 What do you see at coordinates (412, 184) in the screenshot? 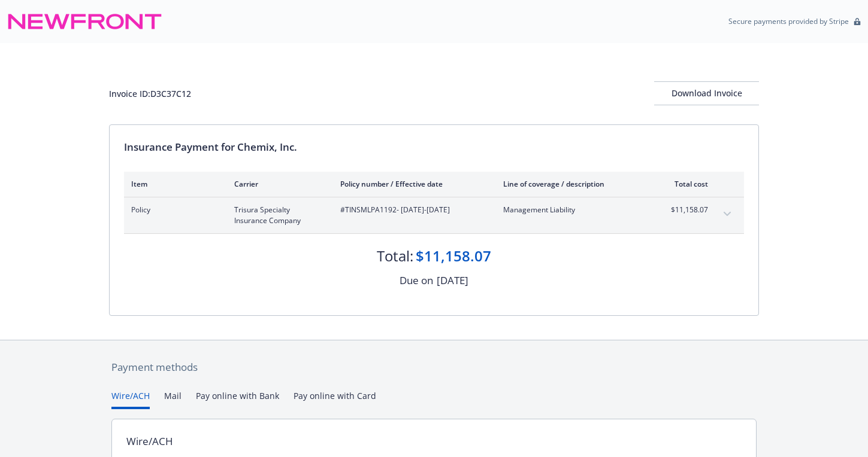
I see `div: Policy number / Effective date` at bounding box center [412, 184].